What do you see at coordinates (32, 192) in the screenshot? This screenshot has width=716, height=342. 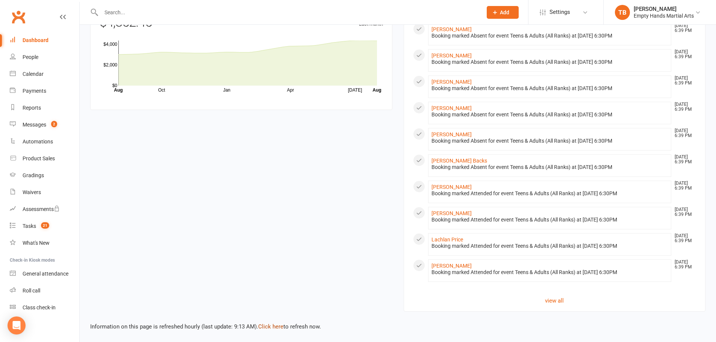 I see `div: Waivers` at bounding box center [32, 192].